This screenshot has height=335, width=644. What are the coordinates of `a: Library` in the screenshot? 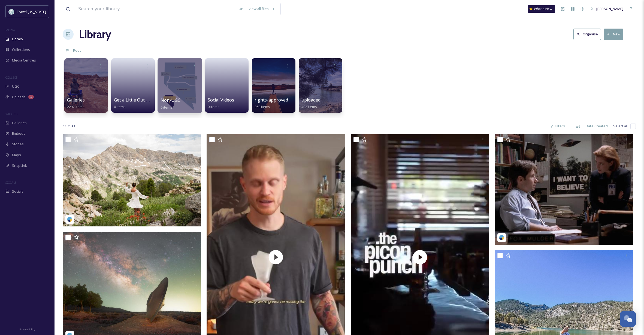 It's located at (95, 34).